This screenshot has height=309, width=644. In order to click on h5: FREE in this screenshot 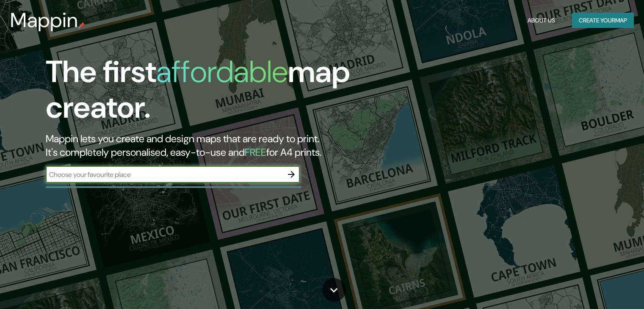, I will do `click(255, 152)`.